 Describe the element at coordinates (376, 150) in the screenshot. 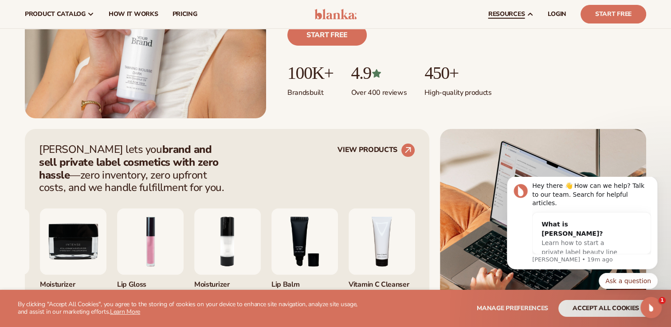

I see `a: VIEW PRODUCTS` at that location.